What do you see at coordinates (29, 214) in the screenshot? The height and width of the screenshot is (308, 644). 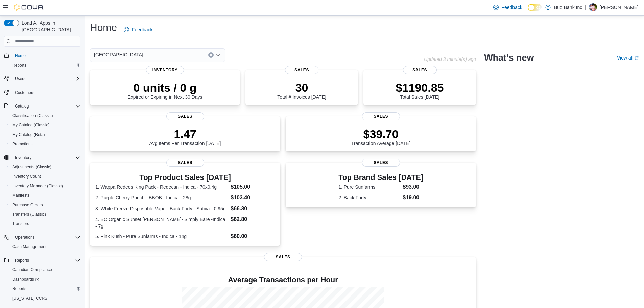 I see `span: Transfers (Classic)` at bounding box center [29, 214].